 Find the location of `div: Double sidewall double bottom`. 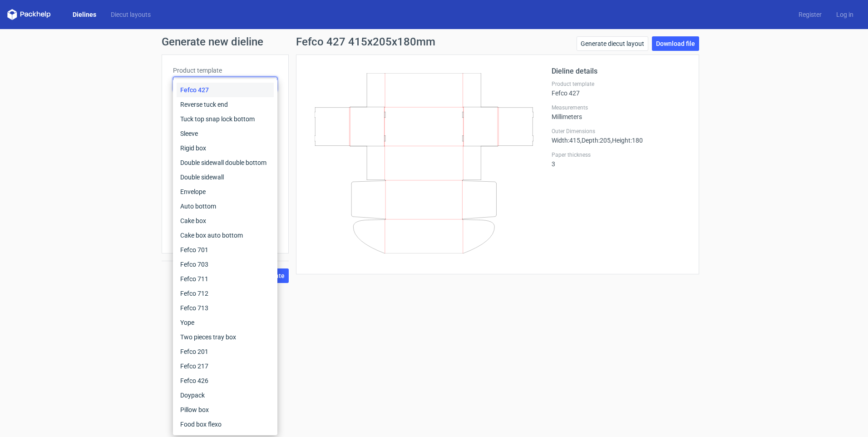

div: Double sidewall double bottom is located at coordinates (225, 162).